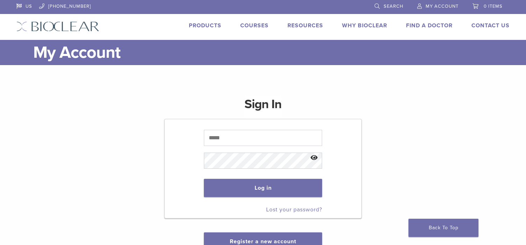  Describe the element at coordinates (272, 52) in the screenshot. I see `h1: My Account` at that location.